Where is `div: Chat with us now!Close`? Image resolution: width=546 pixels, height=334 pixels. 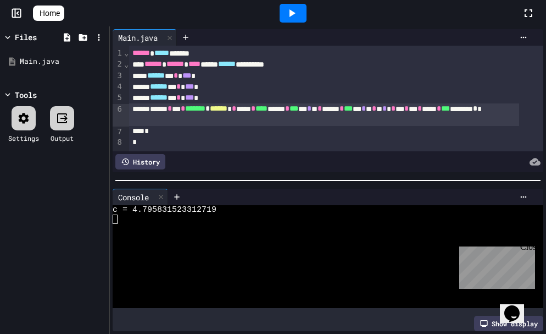
div: Chat with us now!Close is located at coordinates (40, 37).